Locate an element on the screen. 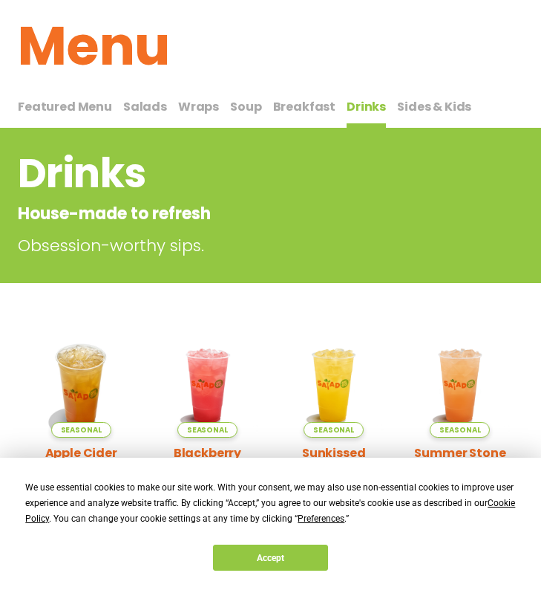 This screenshot has height=593, width=541. div: Tabbed content is located at coordinates (270, 110).